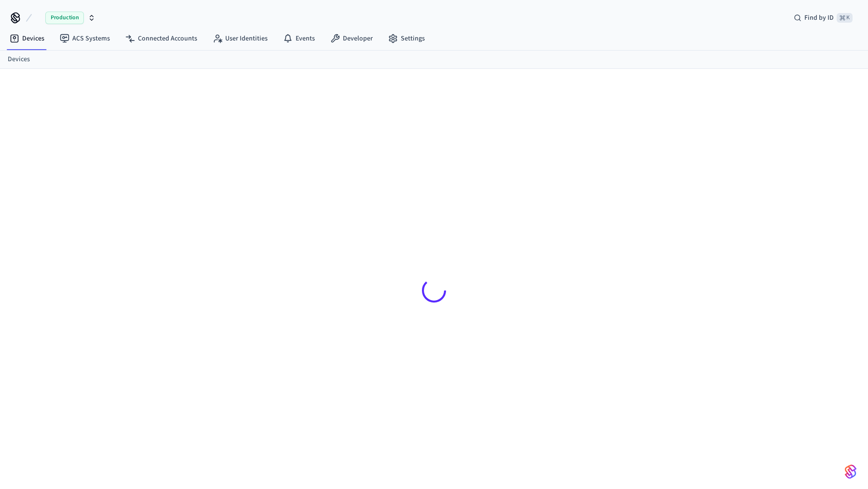  I want to click on a: Connected Accounts, so click(161, 38).